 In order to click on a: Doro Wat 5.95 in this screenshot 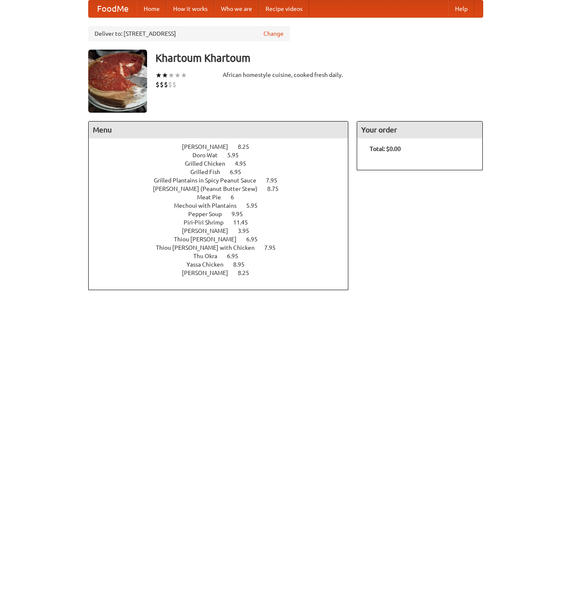, I will do `click(223, 155)`.